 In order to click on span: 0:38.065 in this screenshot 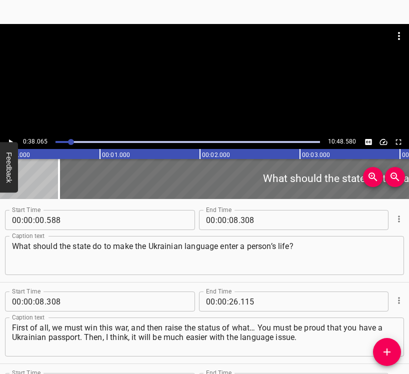, I will do `click(35, 142)`.